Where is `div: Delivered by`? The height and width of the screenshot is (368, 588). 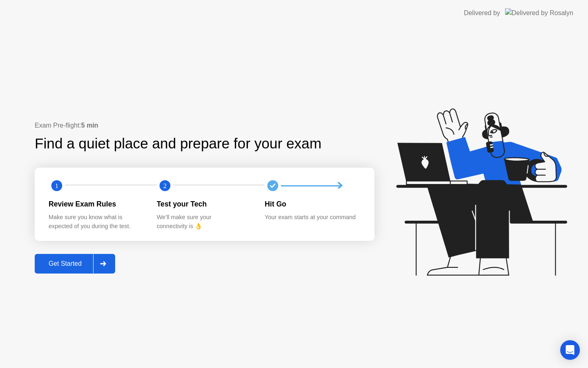 div: Delivered by is located at coordinates (482, 13).